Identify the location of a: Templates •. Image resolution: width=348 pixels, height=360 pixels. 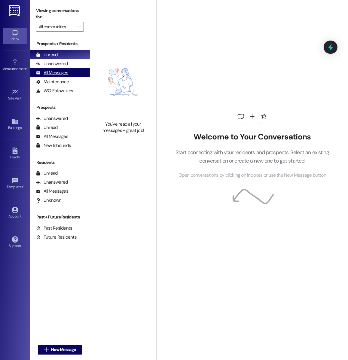
(15, 183).